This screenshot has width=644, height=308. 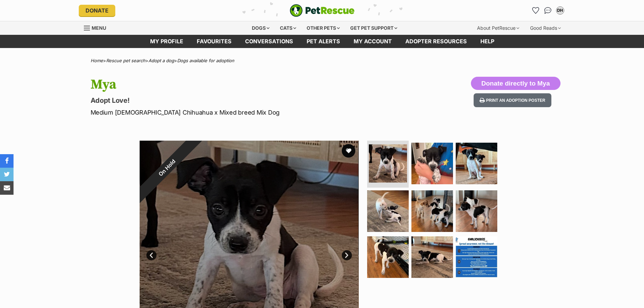 I want to click on button: favourite, so click(x=349, y=151).